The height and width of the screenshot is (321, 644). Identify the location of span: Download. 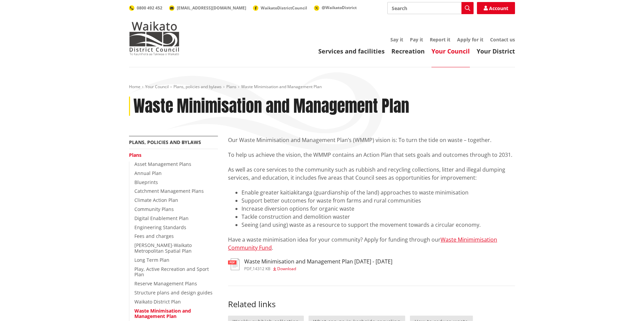
(287, 269).